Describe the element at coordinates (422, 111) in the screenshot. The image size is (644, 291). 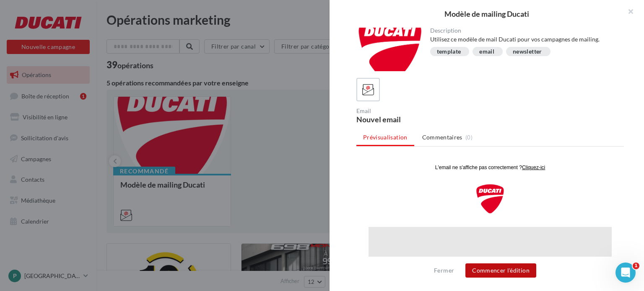
I see `div: Email` at that location.